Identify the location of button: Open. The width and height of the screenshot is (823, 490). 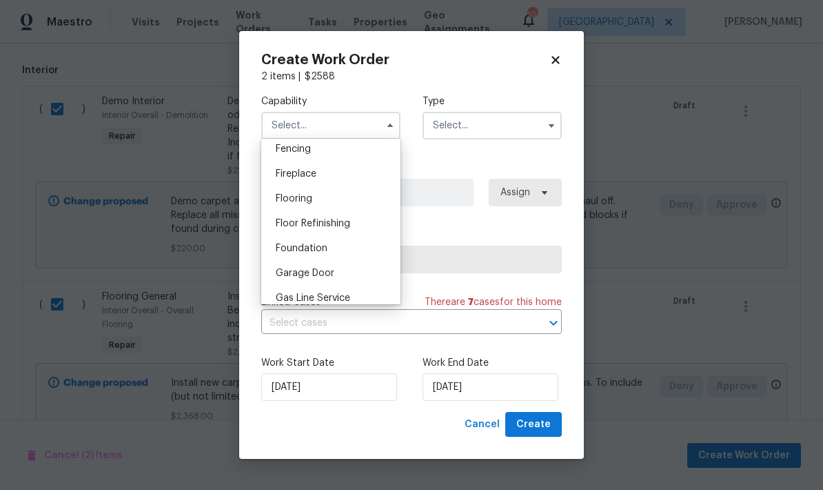
(554, 323).